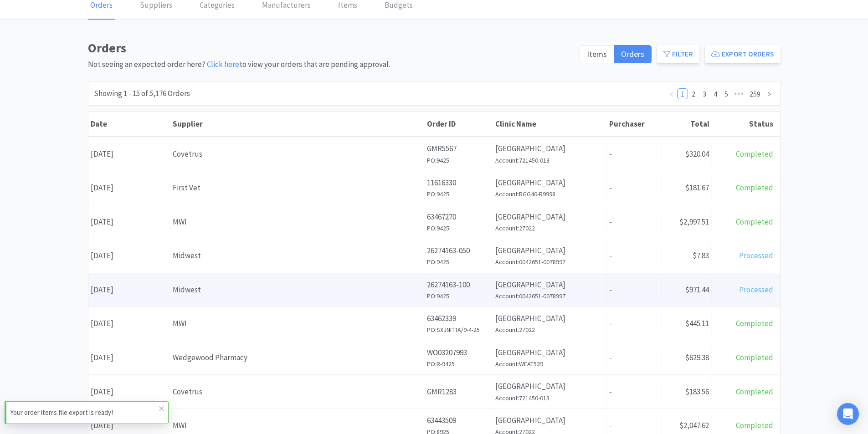 Image resolution: width=868 pixels, height=434 pixels. What do you see at coordinates (701, 255) in the screenshot?
I see `span: $7.83` at bounding box center [701, 255].